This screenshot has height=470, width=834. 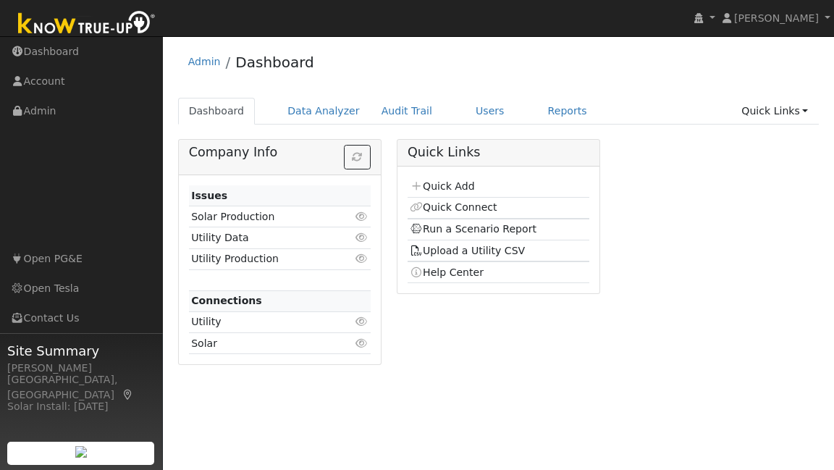 What do you see at coordinates (280, 152) in the screenshot?
I see `h5: Company Info` at bounding box center [280, 152].